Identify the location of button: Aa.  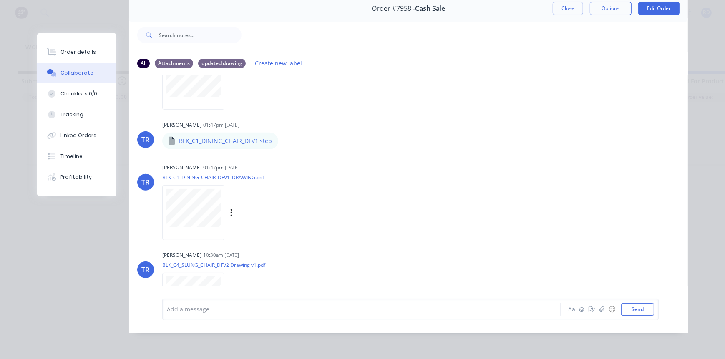
(572, 310).